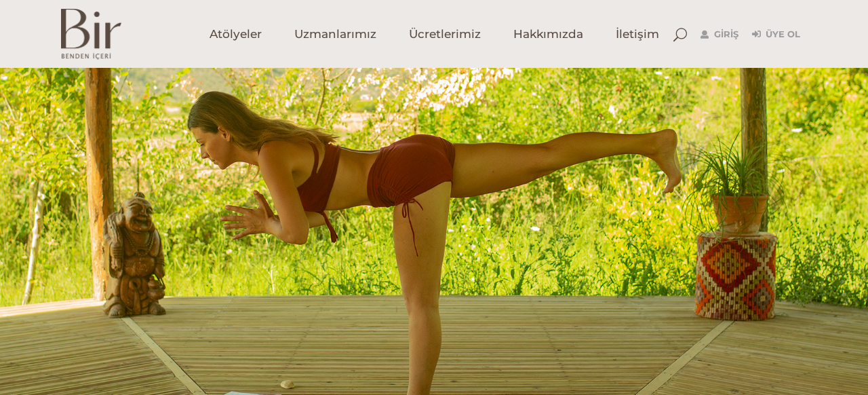 This screenshot has width=868, height=395. What do you see at coordinates (235, 34) in the screenshot?
I see `span: Atölyeler` at bounding box center [235, 34].